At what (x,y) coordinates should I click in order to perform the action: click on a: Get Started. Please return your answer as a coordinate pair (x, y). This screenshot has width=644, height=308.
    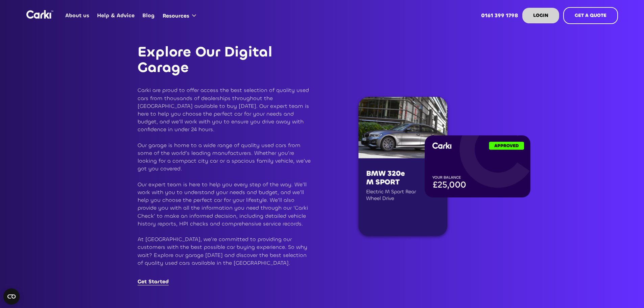
    Looking at the image, I should click on (153, 282).